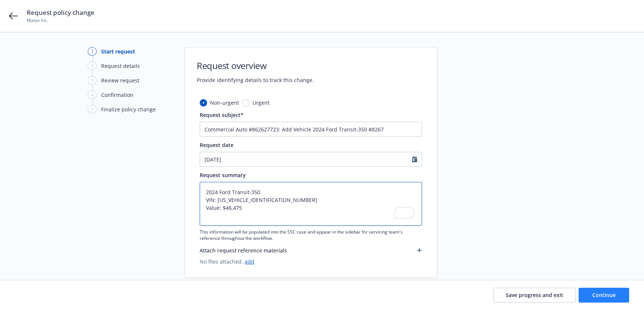 The width and height of the screenshot is (644, 310). What do you see at coordinates (92, 66) in the screenshot?
I see `div: 2` at bounding box center [92, 66].